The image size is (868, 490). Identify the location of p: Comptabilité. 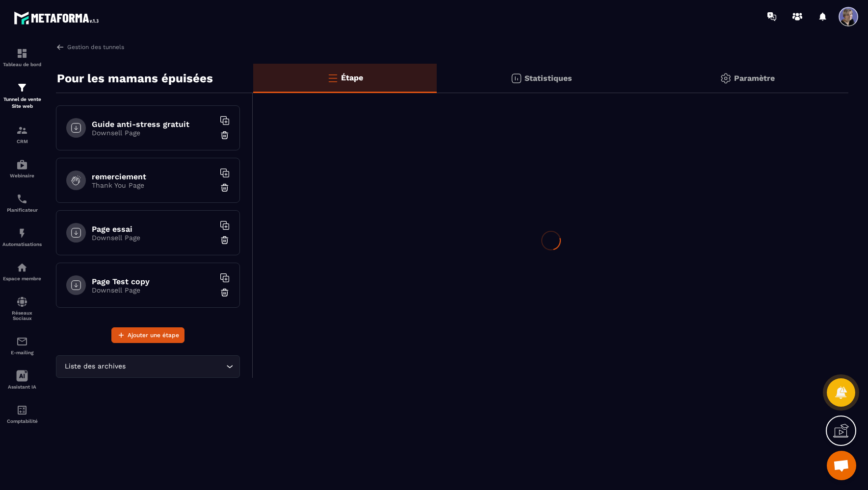
(22, 421).